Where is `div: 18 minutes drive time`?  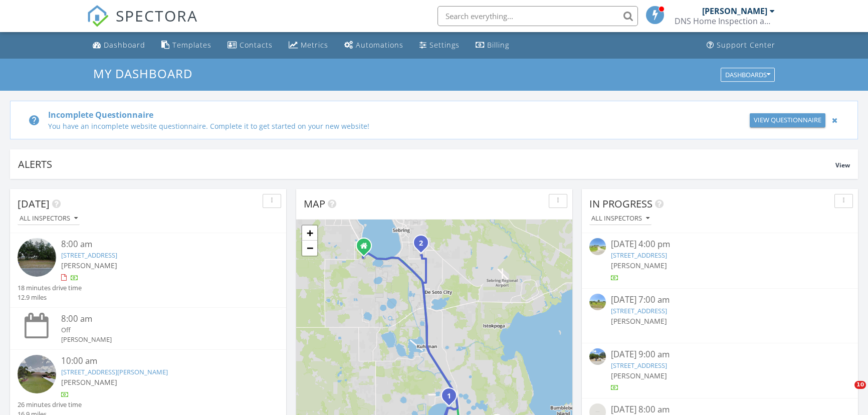
div: 18 minutes drive time is located at coordinates (50, 287).